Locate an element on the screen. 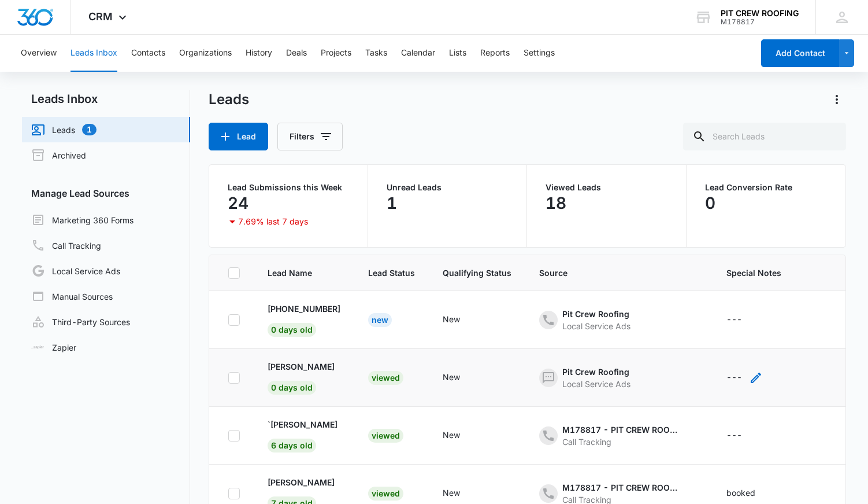 This screenshot has height=504, width=868. button: Settings is located at coordinates (539, 53).